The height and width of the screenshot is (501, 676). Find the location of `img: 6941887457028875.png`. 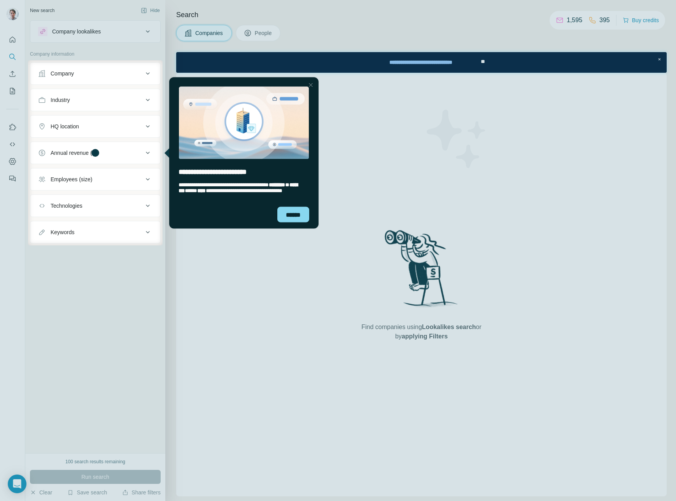

img: 6941887457028875.png is located at coordinates (81, 47).